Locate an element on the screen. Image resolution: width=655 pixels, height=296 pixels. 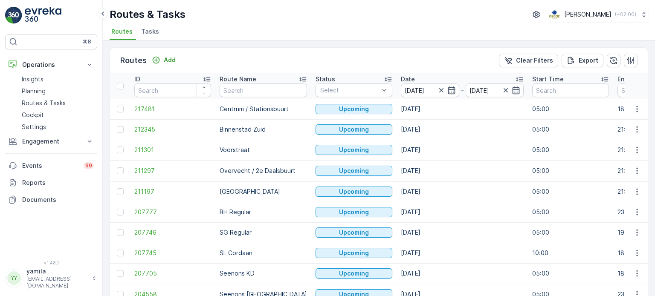
span: 207746 is located at coordinates (173, 233).